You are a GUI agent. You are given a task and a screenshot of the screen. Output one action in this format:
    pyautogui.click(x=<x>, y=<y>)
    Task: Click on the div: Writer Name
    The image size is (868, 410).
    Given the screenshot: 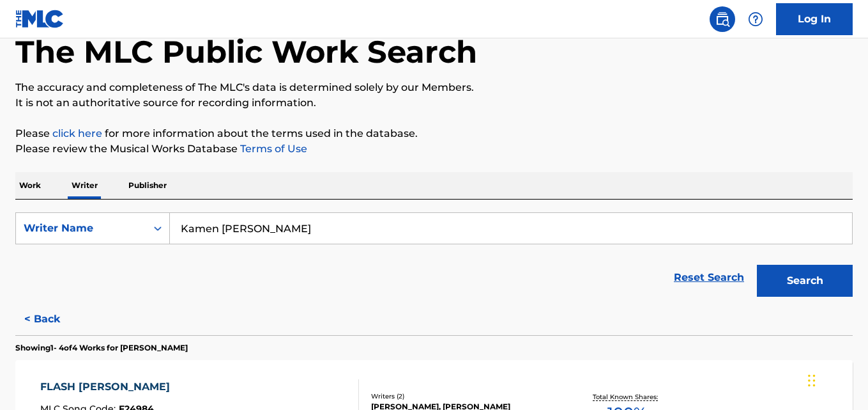 What is the action you would take?
    pyautogui.click(x=81, y=228)
    